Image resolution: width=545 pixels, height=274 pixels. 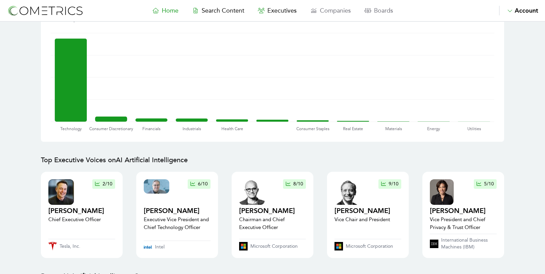 I want to click on tspan: Energy, so click(x=433, y=128).